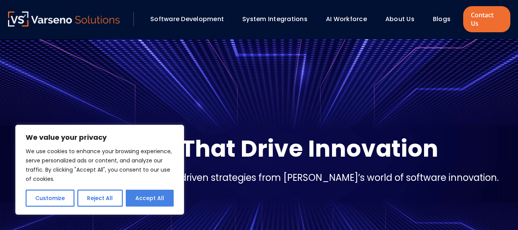 The height and width of the screenshot is (230, 518). Describe the element at coordinates (486, 19) in the screenshot. I see `a: Contact Us` at that location.